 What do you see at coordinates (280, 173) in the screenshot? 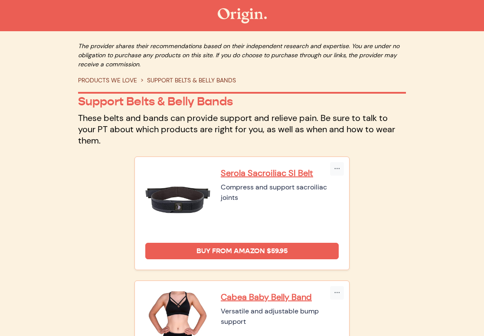
I see `a: Serola Sacroiliac SI Belt` at bounding box center [280, 173].